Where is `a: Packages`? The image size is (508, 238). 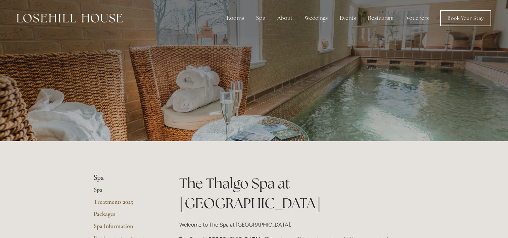
a: Packages is located at coordinates (126, 216).